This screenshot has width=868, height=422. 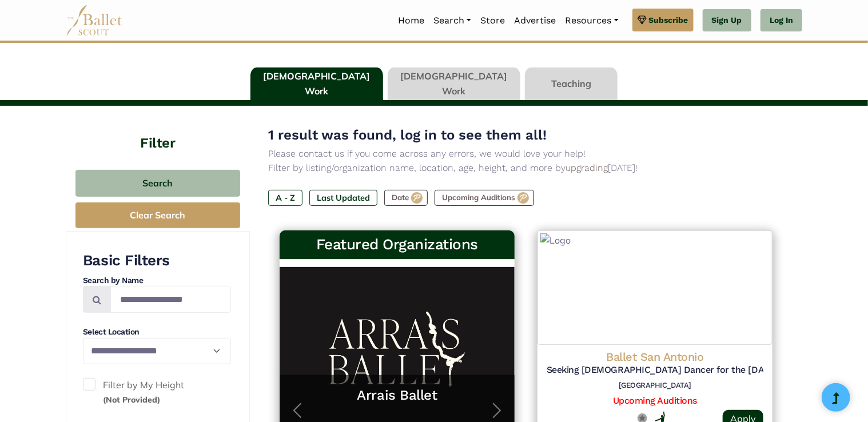 What do you see at coordinates (587, 168) in the screenshot?
I see `a: upgrading` at bounding box center [587, 168].